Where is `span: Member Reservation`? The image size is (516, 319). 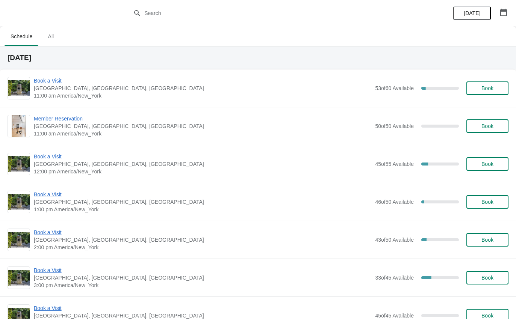 span: Member Reservation is located at coordinates (202, 119).